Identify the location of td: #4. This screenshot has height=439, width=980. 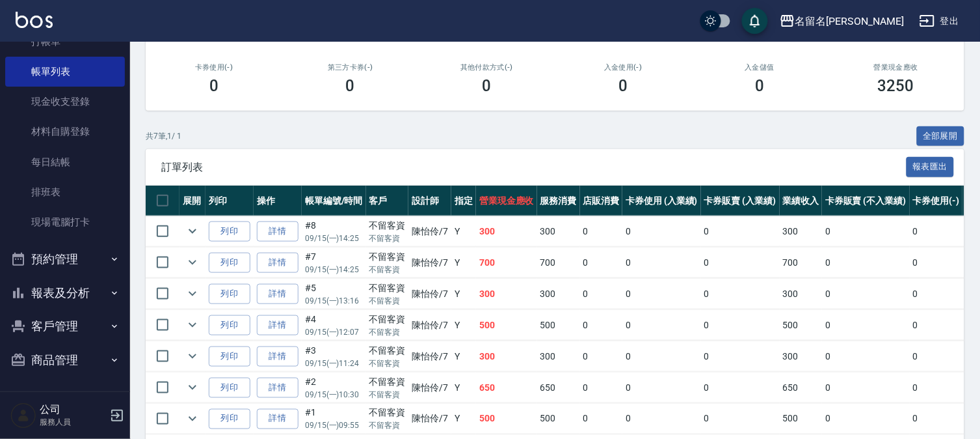
(334, 325).